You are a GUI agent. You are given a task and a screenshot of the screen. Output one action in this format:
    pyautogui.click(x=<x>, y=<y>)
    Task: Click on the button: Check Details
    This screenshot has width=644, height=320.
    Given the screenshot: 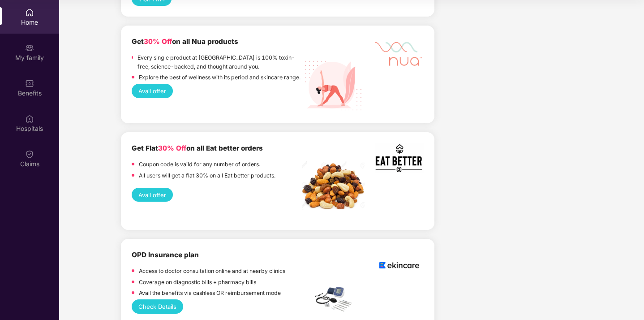 What is the action you would take?
    pyautogui.click(x=157, y=306)
    